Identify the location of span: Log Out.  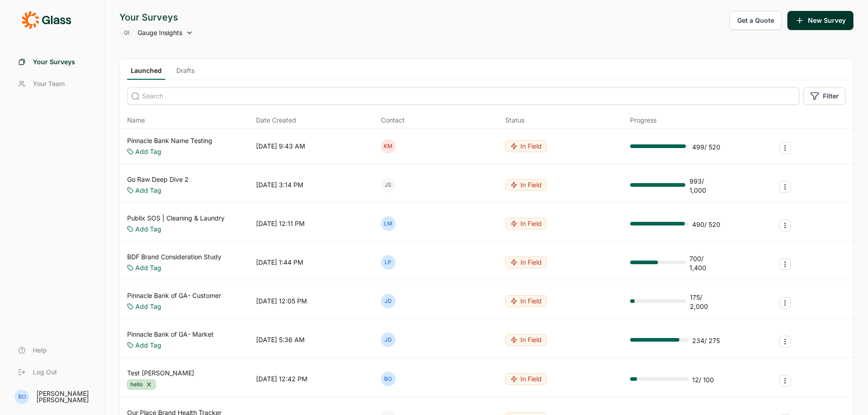
(45, 373).